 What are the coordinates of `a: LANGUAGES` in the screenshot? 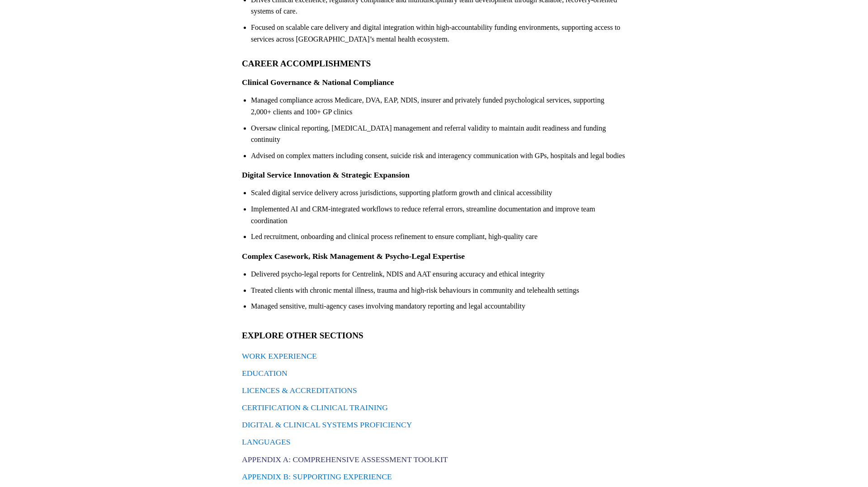 It's located at (266, 442).